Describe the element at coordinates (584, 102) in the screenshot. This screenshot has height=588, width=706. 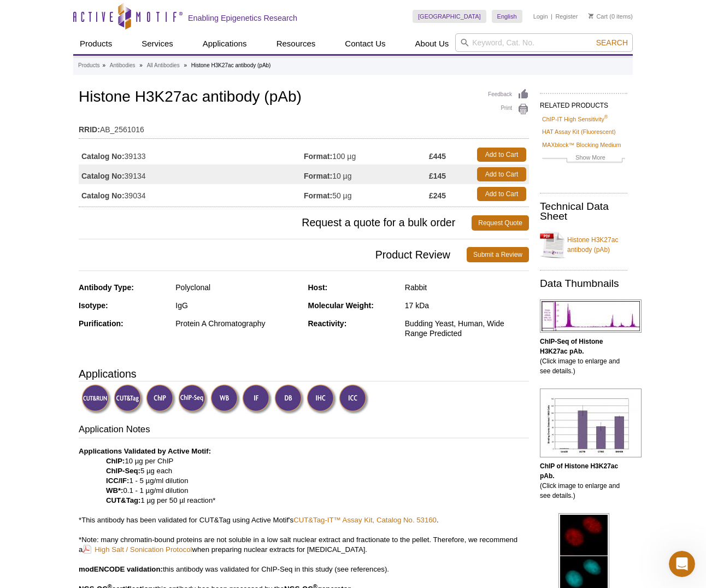
I see `h2: RELATED PRODUCTS` at that location.